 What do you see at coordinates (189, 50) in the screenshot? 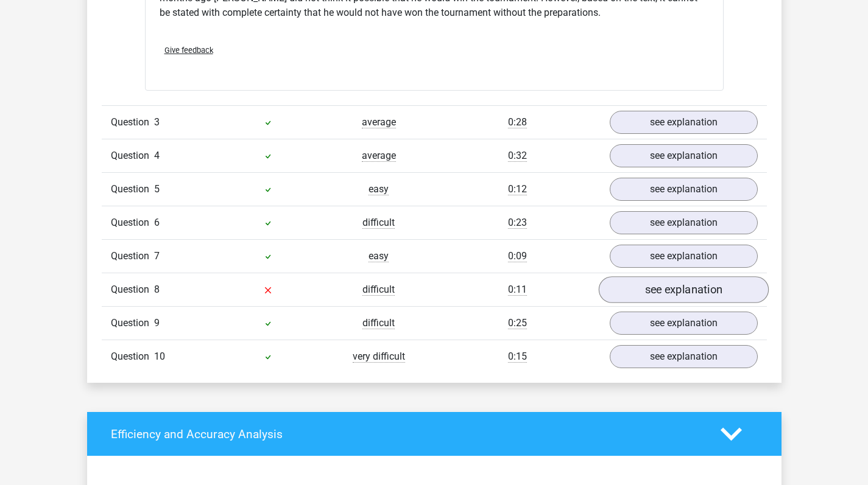
I see `span: Give feedback` at bounding box center [189, 50].